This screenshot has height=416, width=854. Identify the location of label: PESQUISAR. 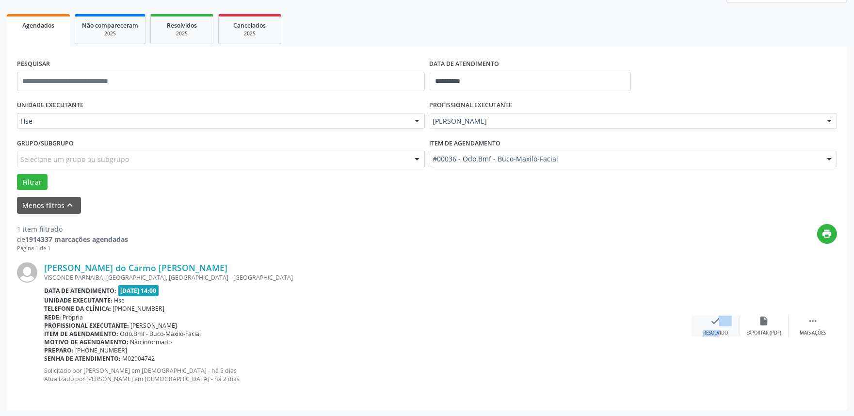
(33, 64).